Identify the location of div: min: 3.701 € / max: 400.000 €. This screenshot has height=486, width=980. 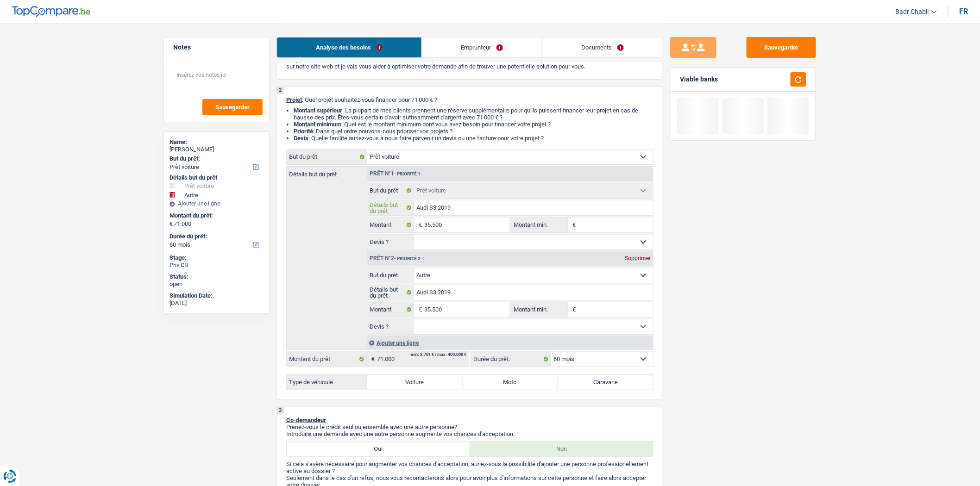
(439, 355).